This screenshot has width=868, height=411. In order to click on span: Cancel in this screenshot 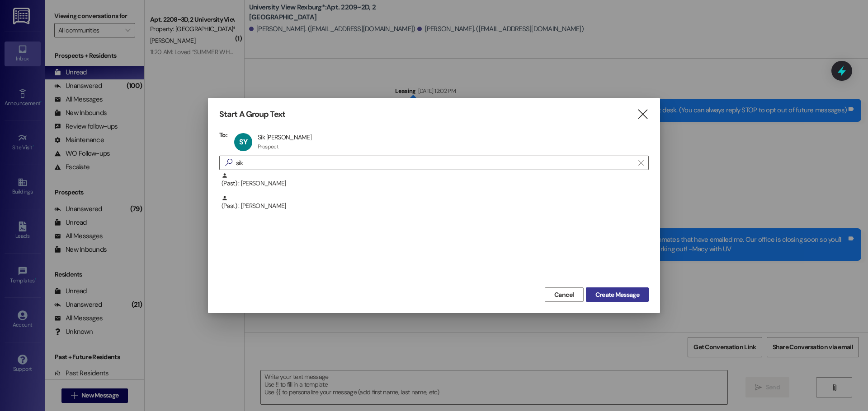, I will do `click(564, 295)`.